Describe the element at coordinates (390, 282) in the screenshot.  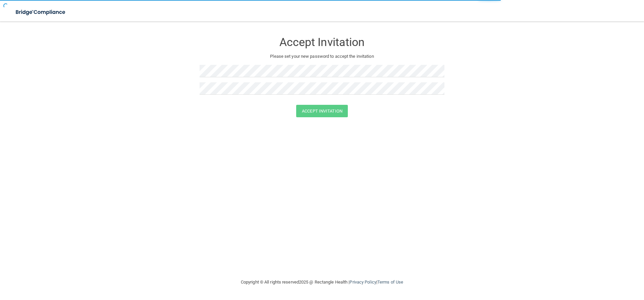
I see `a: Terms of Use` at that location.